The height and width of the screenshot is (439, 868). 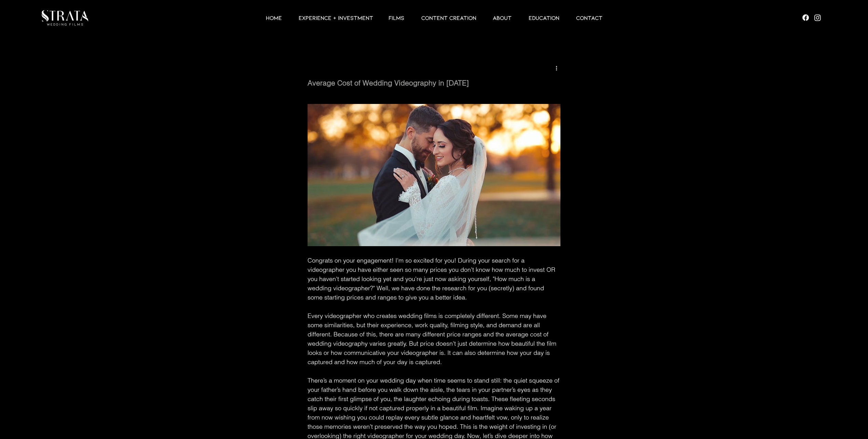 I want to click on p: Films, so click(x=396, y=18).